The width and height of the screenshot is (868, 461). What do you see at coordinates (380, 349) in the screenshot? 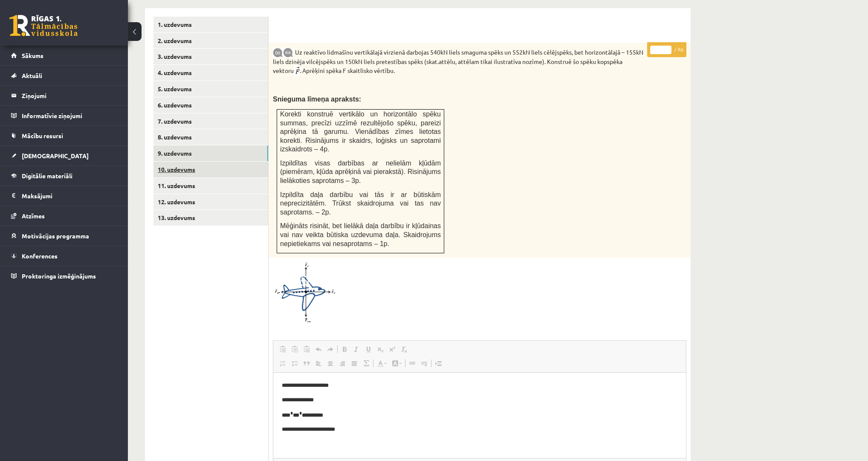
I see `a: Подстрочный индекс` at bounding box center [380, 349].